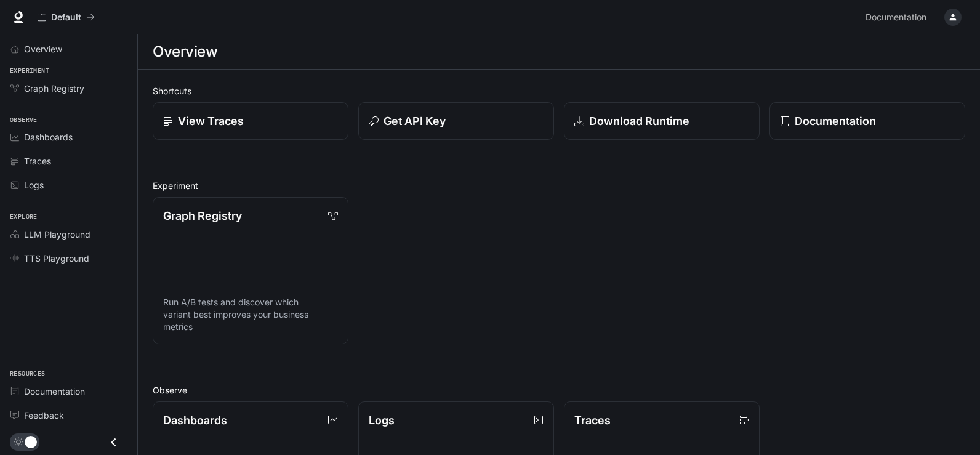 This screenshot has height=455, width=980. Describe the element at coordinates (66, 17) in the screenshot. I see `button: All workspaces` at that location.